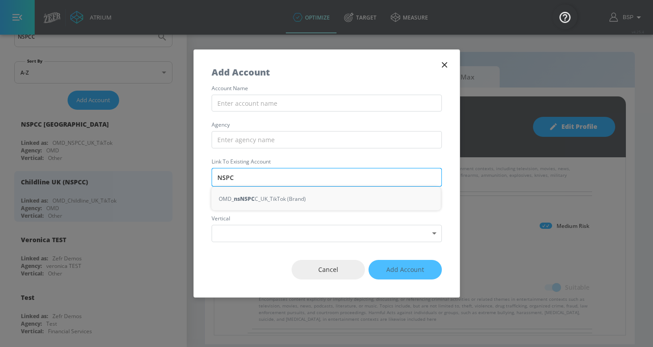 The height and width of the screenshot is (347, 653). Describe the element at coordinates (240, 72) in the screenshot. I see `h5: Add Account` at that location.